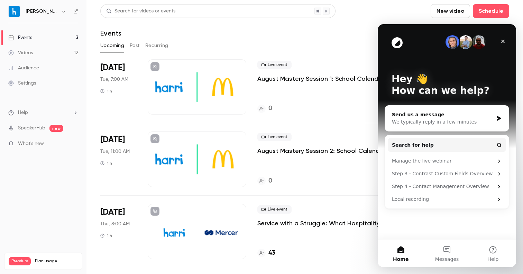 This screenshot has height=274, width=523. I want to click on img: logo, so click(19, 19).